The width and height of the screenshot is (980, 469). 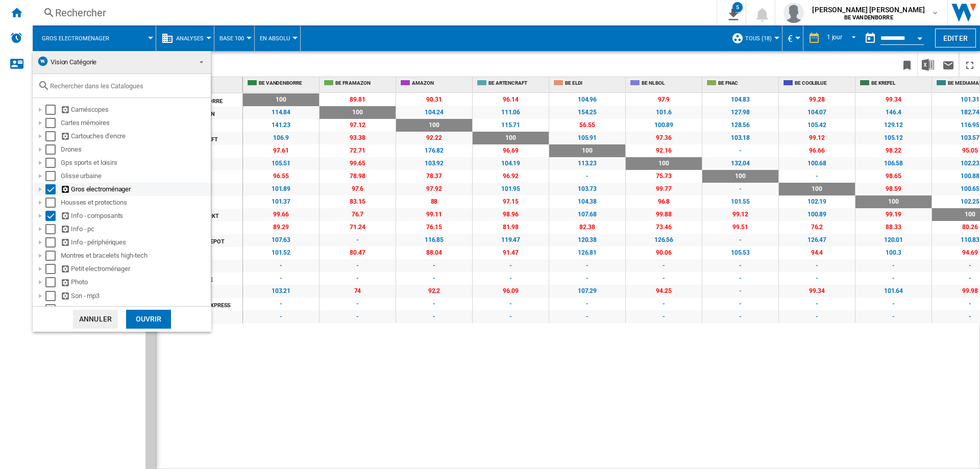 What do you see at coordinates (135, 109) in the screenshot?
I see `div: Caméscopes` at bounding box center [135, 109].